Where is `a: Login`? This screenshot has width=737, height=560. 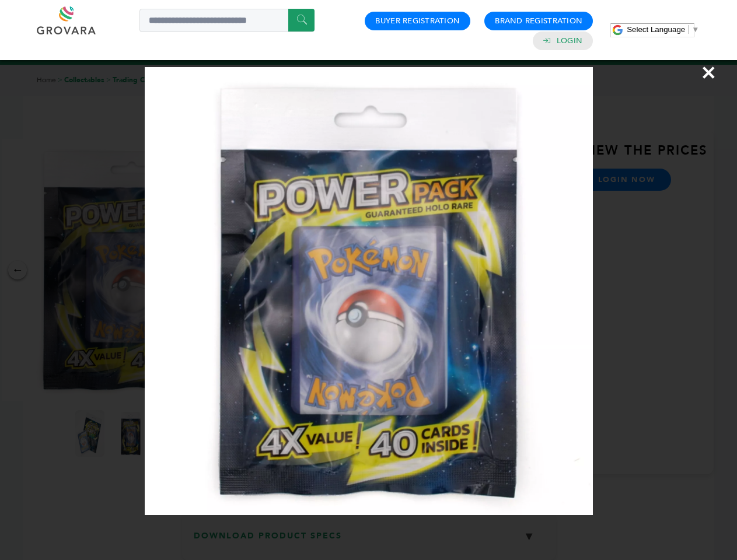 a: Login is located at coordinates (569, 40).